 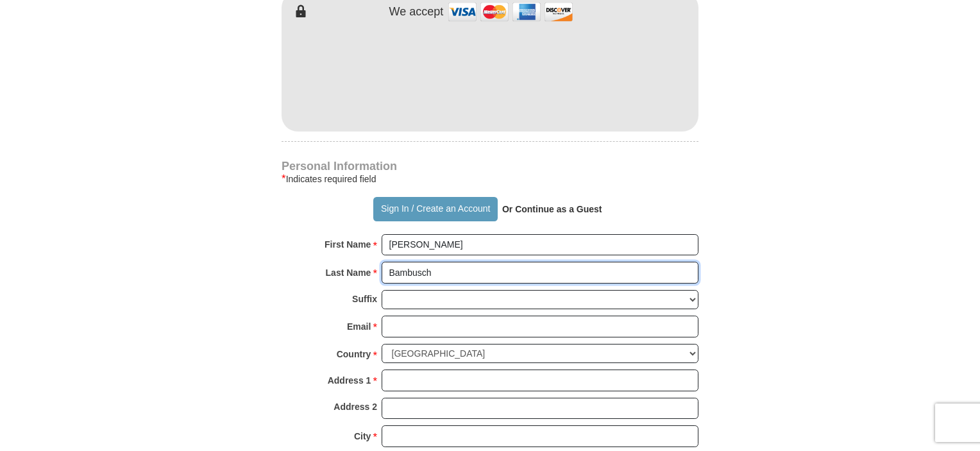 I want to click on div: Indicates required field, so click(x=490, y=179).